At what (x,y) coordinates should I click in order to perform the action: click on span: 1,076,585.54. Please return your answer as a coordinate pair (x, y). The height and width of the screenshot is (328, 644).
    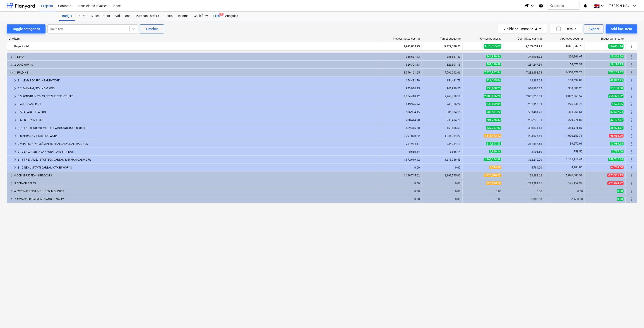
    Looking at the image, I should click on (574, 175).